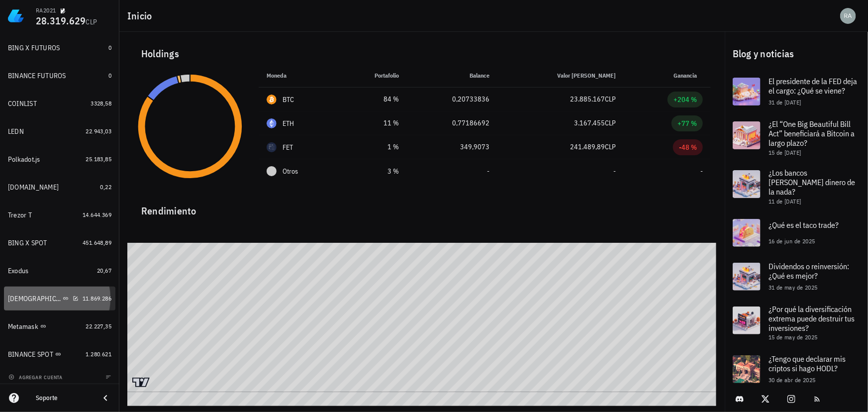 The width and height of the screenshot is (868, 412). Describe the element at coordinates (373, 171) in the screenshot. I see `div: 3 %` at that location.